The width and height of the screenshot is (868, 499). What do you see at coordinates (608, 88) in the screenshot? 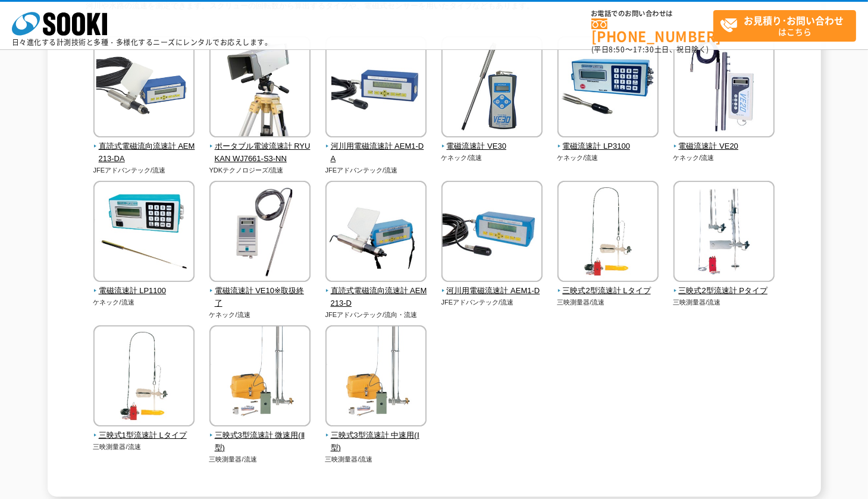
I see `img: 電磁流速計 LP3100` at bounding box center [608, 88].